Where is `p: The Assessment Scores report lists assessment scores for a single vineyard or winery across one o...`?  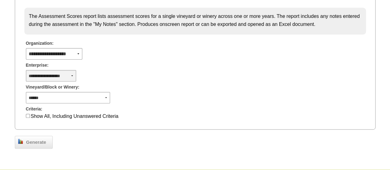 p: The Assessment Scores report lists assessment scores for a single vineyard or winery across one o... is located at coordinates (195, 20).